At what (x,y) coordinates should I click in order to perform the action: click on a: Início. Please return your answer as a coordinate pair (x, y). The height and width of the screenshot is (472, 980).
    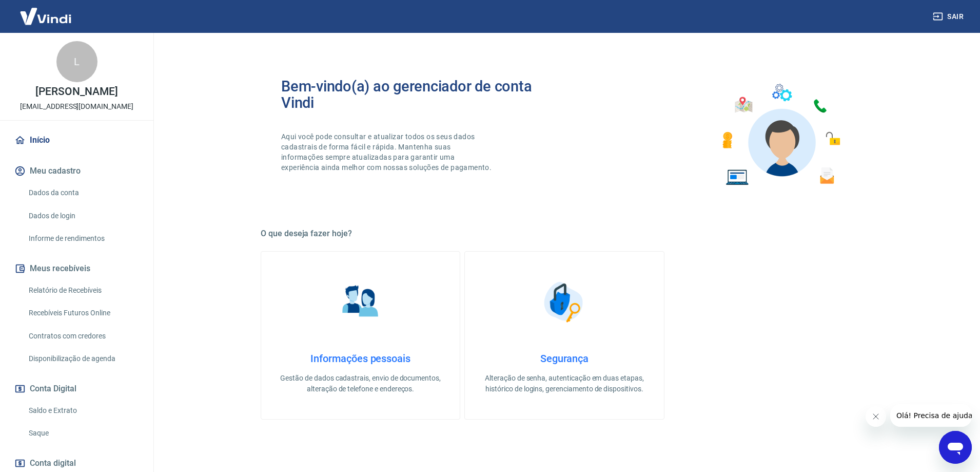
    Looking at the image, I should click on (77, 140).